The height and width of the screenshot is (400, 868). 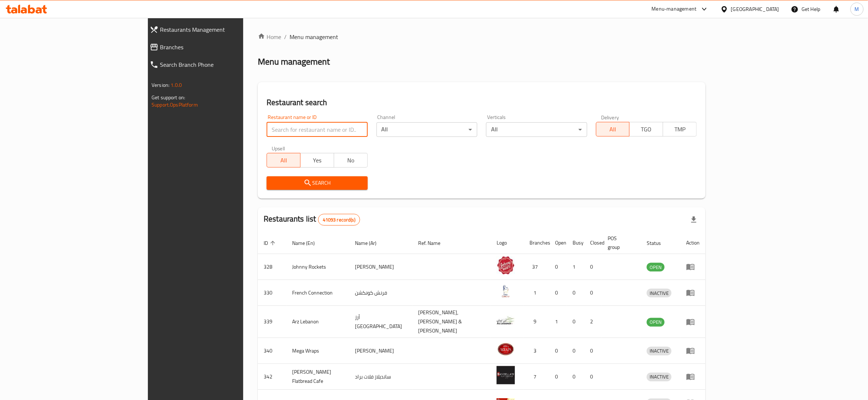 I want to click on button: Search, so click(x=317, y=183).